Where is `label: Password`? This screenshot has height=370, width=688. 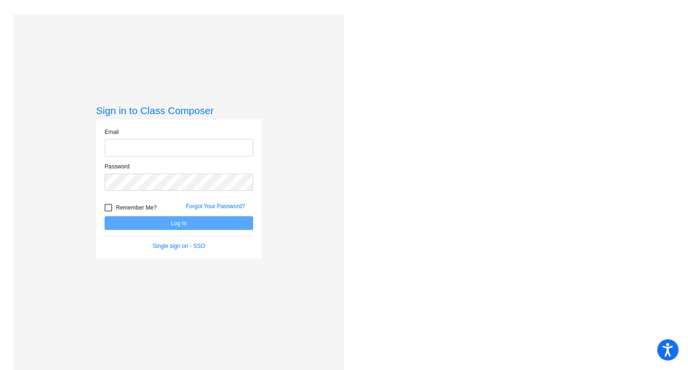
label: Password is located at coordinates (117, 167).